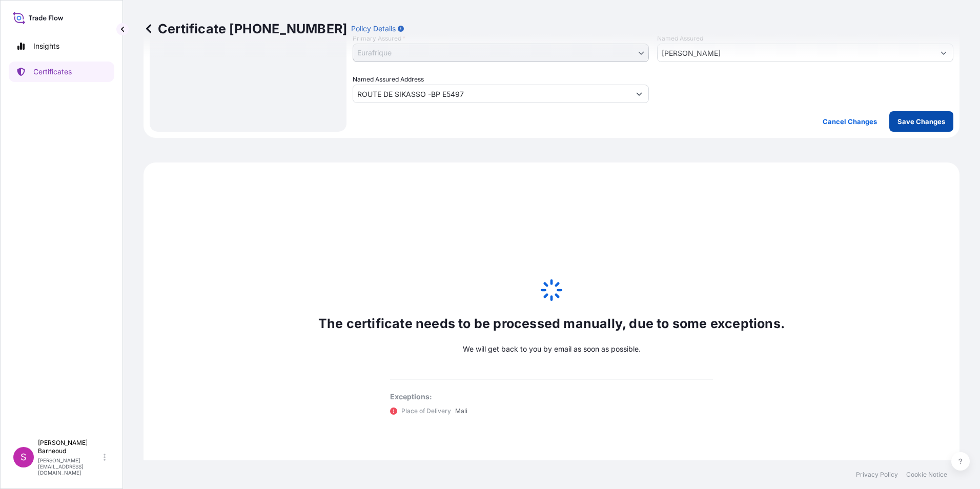 Image resolution: width=980 pixels, height=489 pixels. I want to click on button: Save Changes, so click(921, 122).